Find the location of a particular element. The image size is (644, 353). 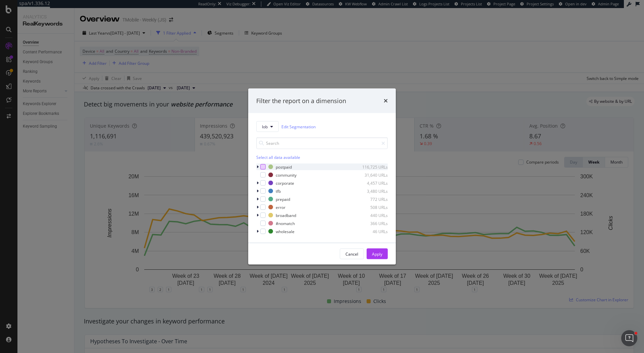

div: 440 URLs is located at coordinates (371, 215).